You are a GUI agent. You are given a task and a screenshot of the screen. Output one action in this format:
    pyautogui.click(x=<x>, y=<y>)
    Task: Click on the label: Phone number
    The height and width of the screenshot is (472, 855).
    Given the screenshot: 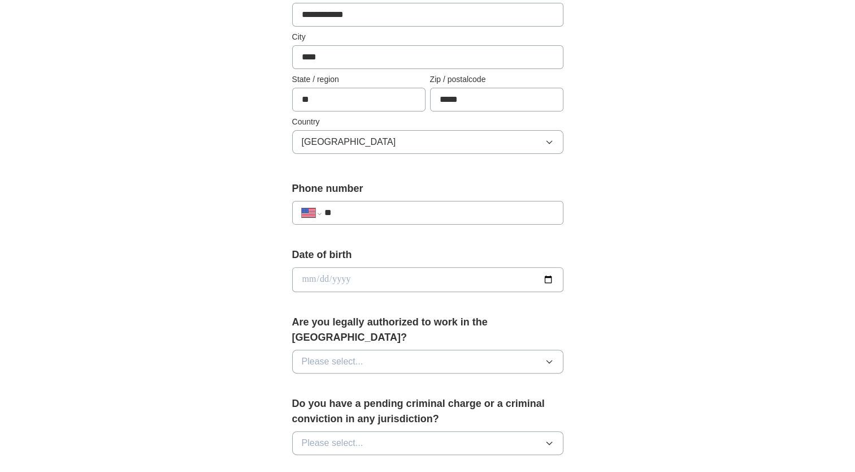 What is the action you would take?
    pyautogui.click(x=428, y=188)
    